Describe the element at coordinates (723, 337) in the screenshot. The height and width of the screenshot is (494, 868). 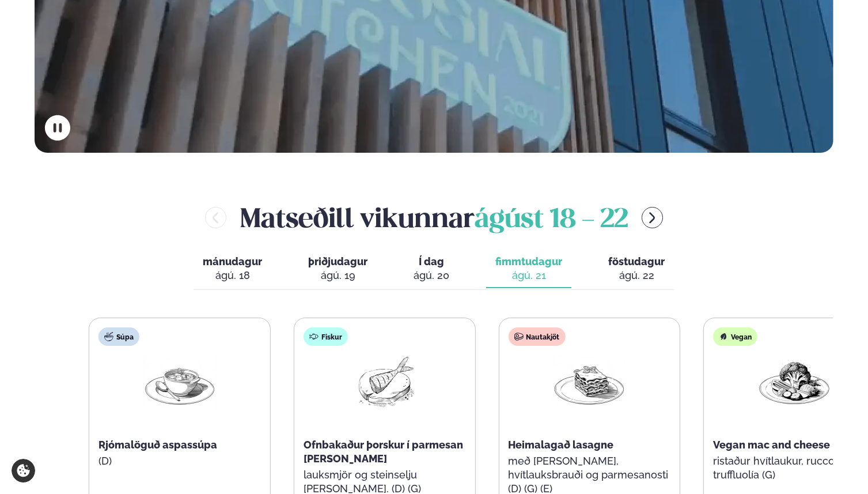
I see `img: Vegan.svg` at that location.